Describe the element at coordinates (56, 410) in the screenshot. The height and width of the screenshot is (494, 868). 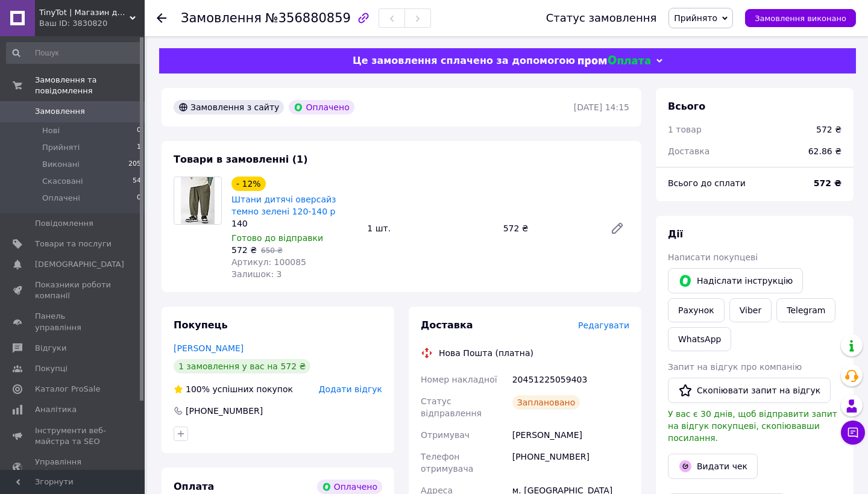
I see `span: Аналітика` at that location.